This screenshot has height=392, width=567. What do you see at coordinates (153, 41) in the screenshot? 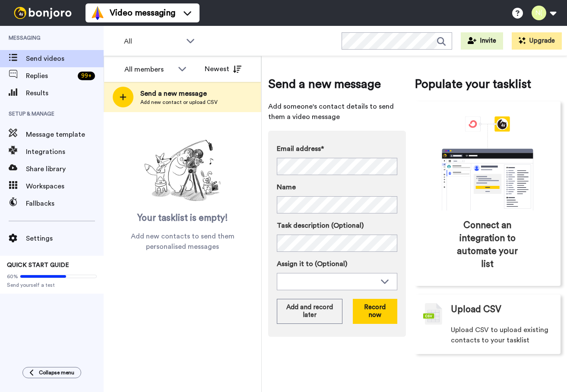
I see `span: All` at bounding box center [153, 41].